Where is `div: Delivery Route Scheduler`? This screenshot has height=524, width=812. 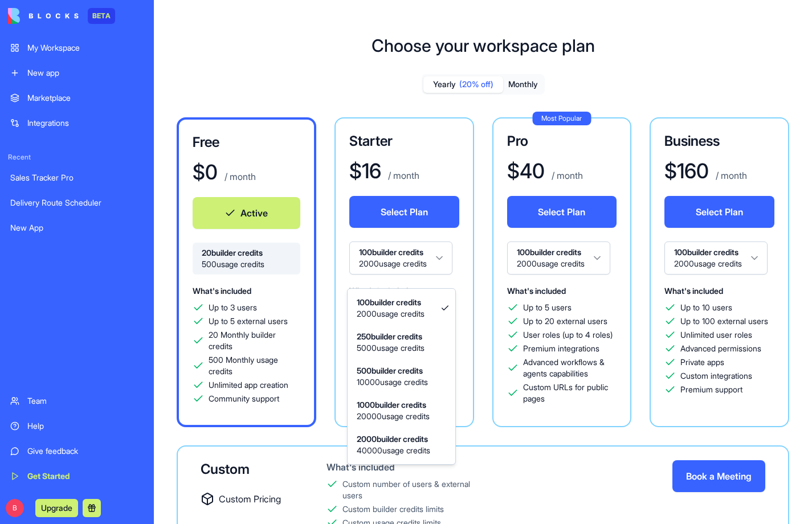
div: Delivery Route Scheduler is located at coordinates (77, 203).